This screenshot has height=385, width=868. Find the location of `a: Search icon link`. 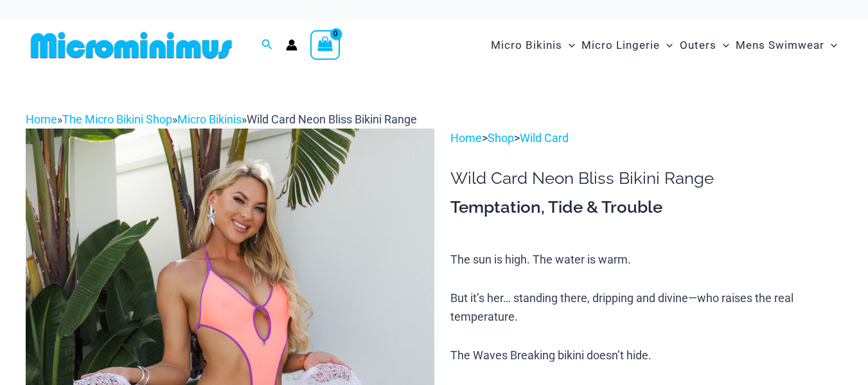

a: Search icon link is located at coordinates (267, 45).